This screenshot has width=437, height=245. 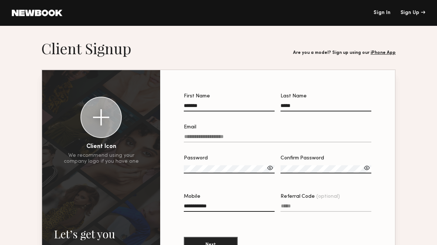 I want to click on div: Password, so click(x=229, y=158).